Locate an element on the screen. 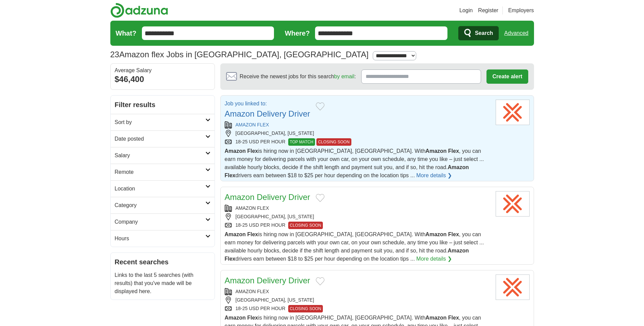 This screenshot has height=326, width=644. span: Search is located at coordinates (484, 33).